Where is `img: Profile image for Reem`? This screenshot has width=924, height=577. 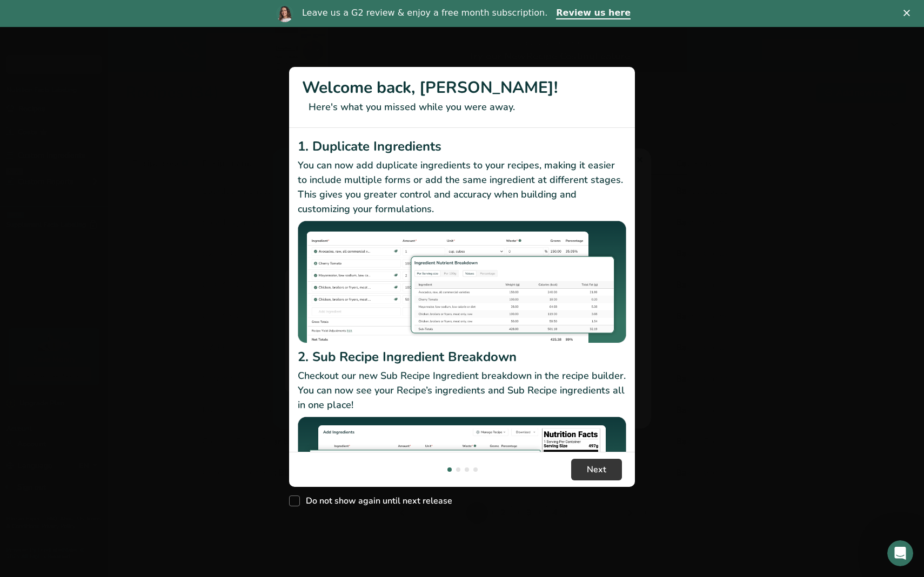 img: Profile image for Reem is located at coordinates (285, 13).